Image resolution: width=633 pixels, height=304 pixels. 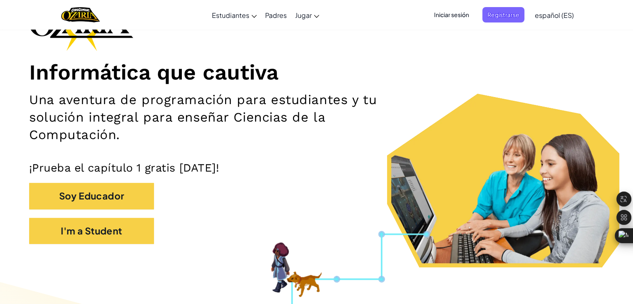 I want to click on h2: Una aventura de programación para estudiantes y tu solución integral para enseñar Ciencias de la ..., so click(x=221, y=117).